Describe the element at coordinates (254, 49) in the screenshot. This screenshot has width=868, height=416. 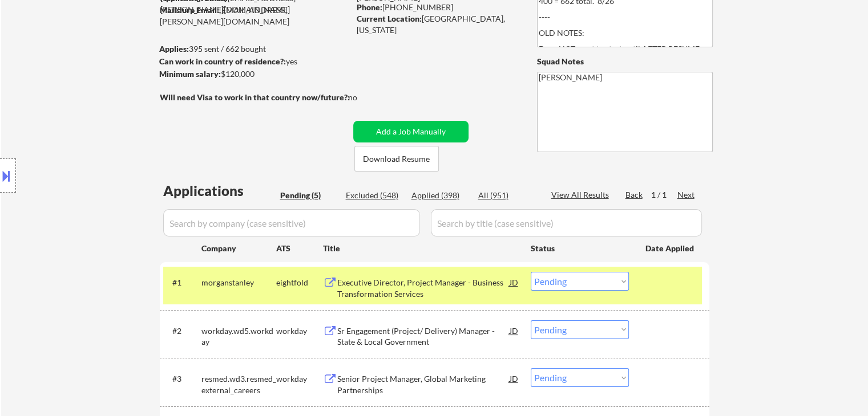
I see `div: 395 sent / 662 bought` at that location.